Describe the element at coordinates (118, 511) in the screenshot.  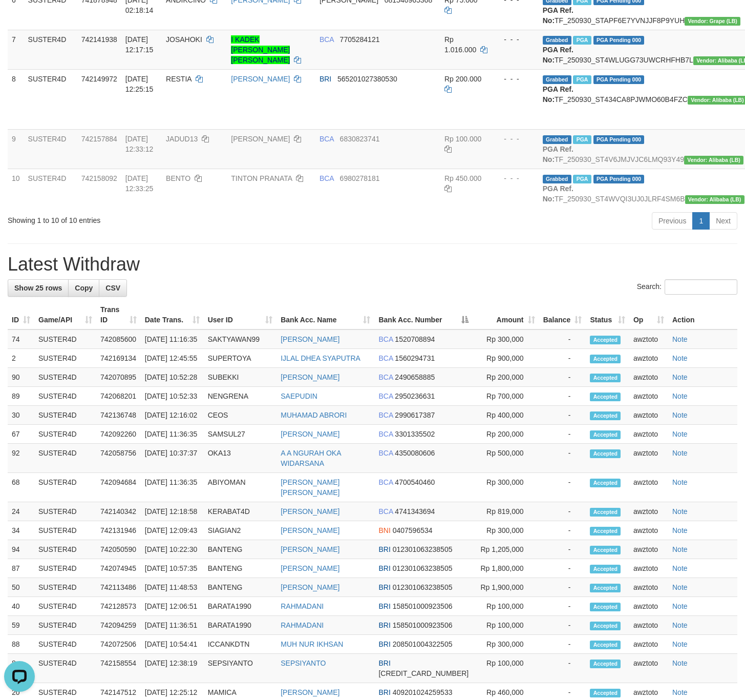
I see `td: 742140342` at that location.